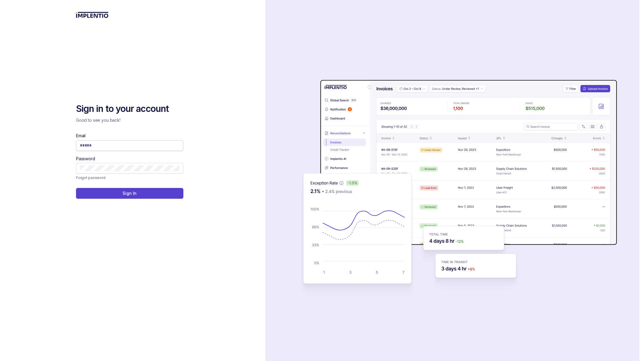  Describe the element at coordinates (80, 136) in the screenshot. I see `label: Email` at that location.